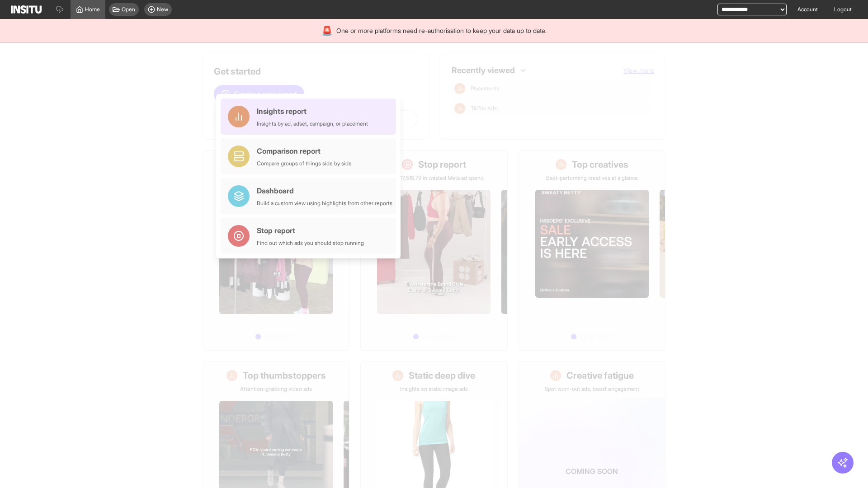  I want to click on div: Insights report, so click(312, 111).